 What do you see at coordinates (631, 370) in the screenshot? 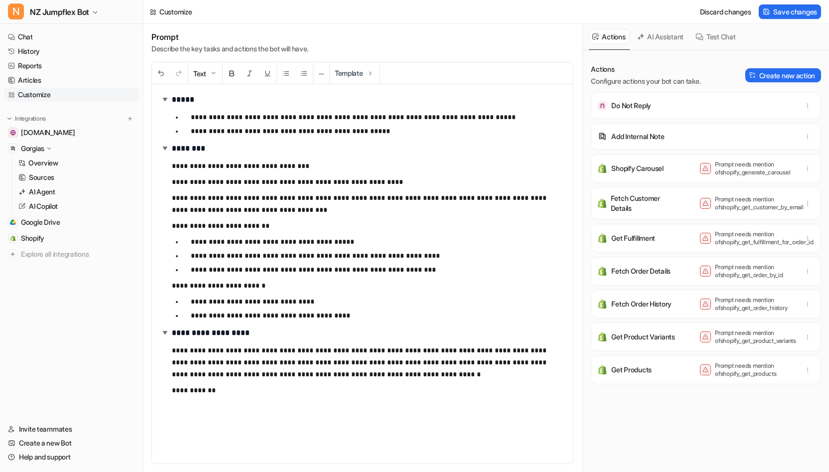
I see `p: Get Products` at bounding box center [631, 370].